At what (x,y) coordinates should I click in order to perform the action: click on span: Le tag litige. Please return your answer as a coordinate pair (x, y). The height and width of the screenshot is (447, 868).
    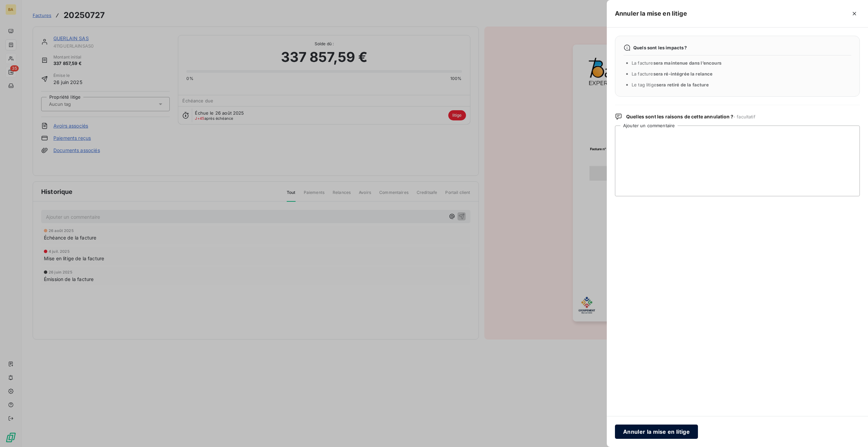
    Looking at the image, I should click on (670, 85).